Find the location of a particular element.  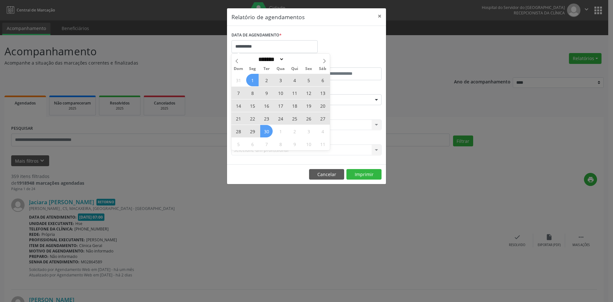

select: Month is located at coordinates (270, 59).